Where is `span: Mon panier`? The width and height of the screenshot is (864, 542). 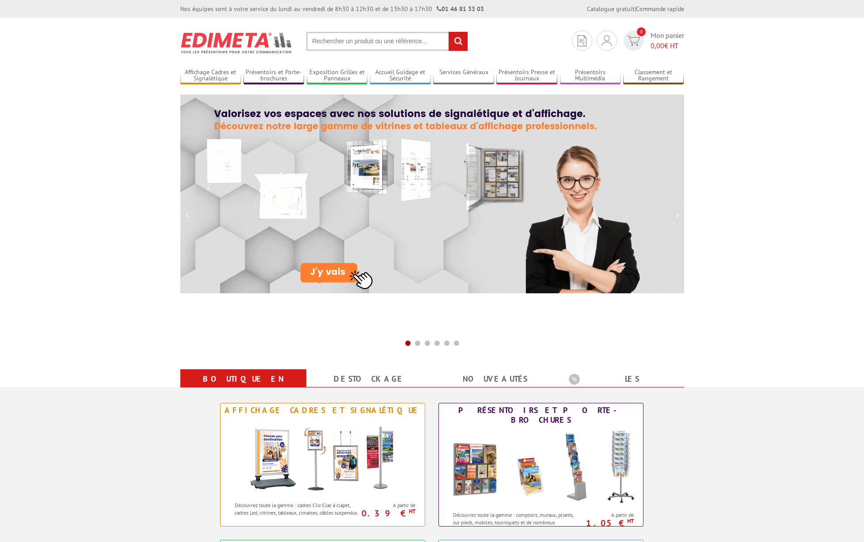 span: Mon panier is located at coordinates (667, 41).